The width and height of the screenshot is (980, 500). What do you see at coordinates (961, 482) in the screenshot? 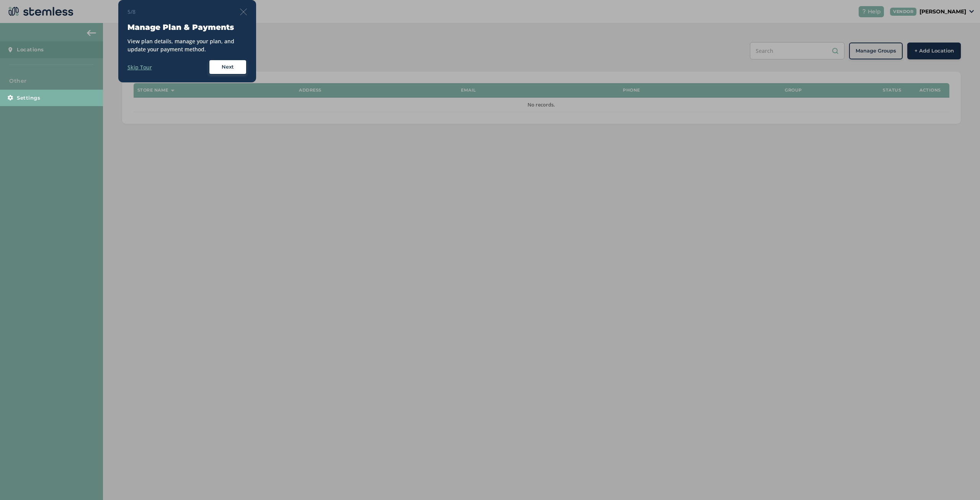
I see `div: Chat Widget` at bounding box center [961, 482].